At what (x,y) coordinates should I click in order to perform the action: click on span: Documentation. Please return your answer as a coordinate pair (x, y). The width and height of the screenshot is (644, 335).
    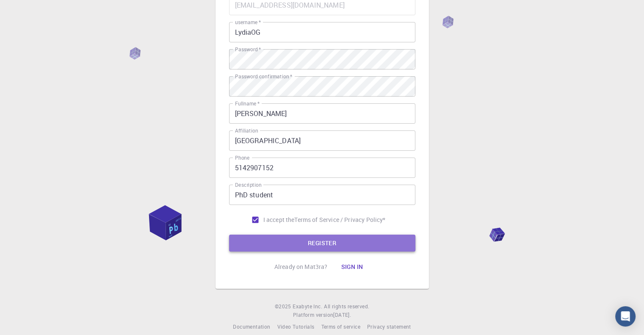
    Looking at the image, I should click on (251, 326).